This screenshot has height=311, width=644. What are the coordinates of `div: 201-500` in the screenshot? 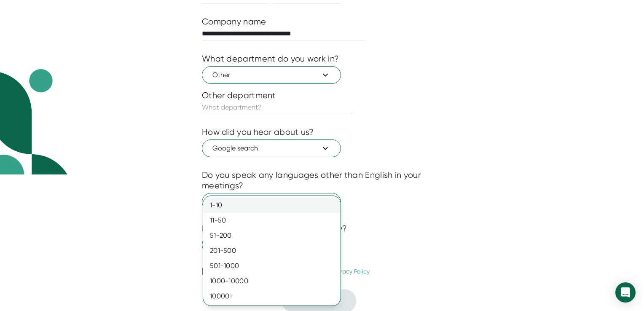 It's located at (272, 251).